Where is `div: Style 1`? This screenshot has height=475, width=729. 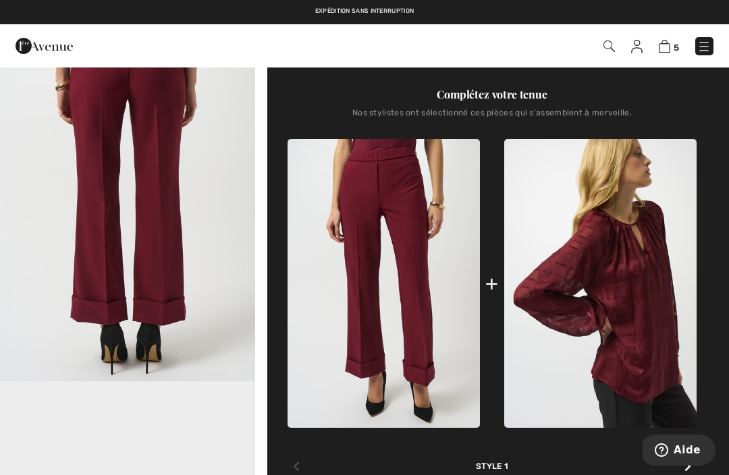 div: Style 1 is located at coordinates (492, 450).